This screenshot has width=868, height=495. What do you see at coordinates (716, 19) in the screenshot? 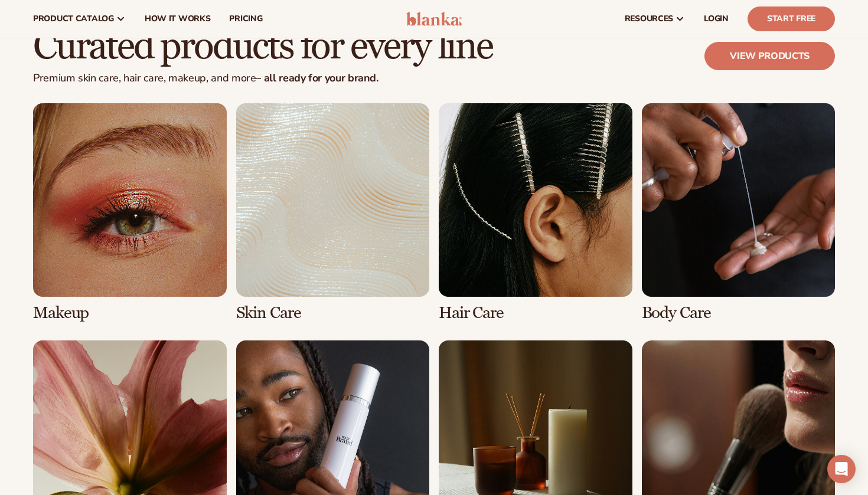
I see `span: LOGIN` at bounding box center [716, 19].